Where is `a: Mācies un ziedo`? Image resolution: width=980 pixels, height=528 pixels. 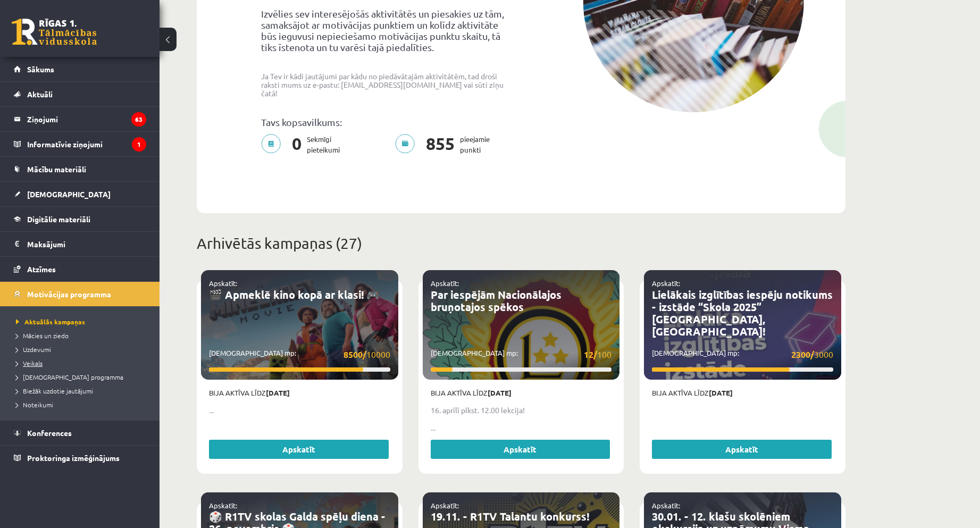 a: Mācies un ziedo is located at coordinates (82, 336).